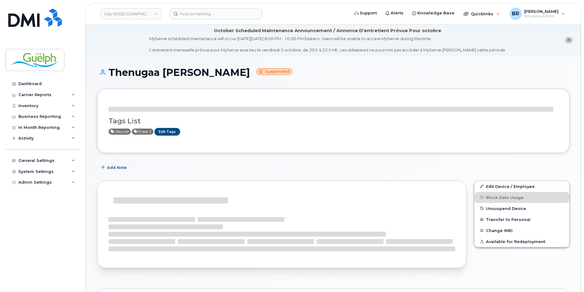  I want to click on button: Change IMEI, so click(522, 231).